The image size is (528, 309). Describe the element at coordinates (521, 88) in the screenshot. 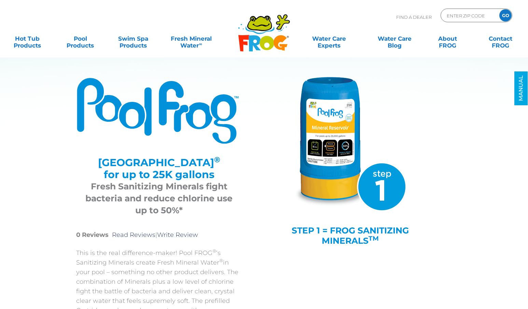

I see `a: MANUAL` at that location.